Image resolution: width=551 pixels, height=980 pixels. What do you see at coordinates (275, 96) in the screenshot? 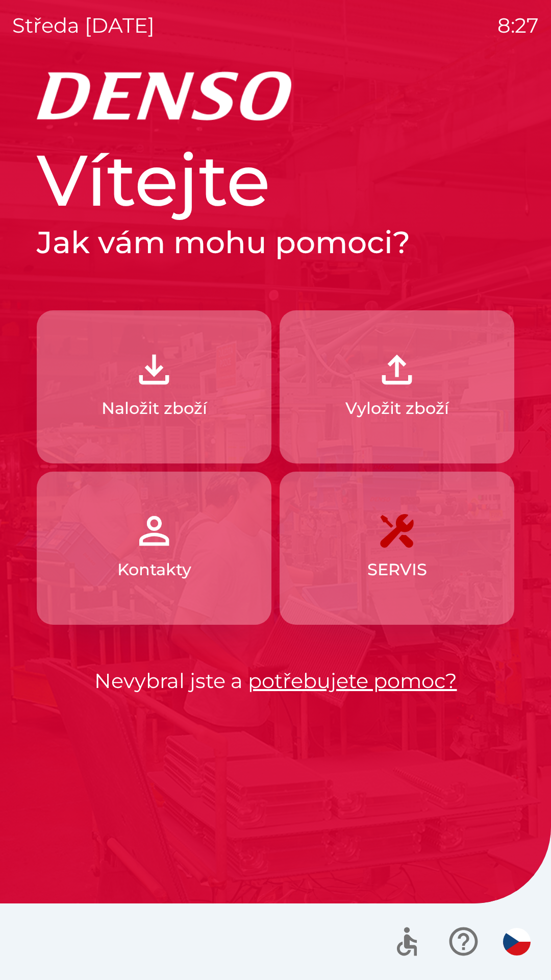
I see `img: Logo` at bounding box center [275, 96].